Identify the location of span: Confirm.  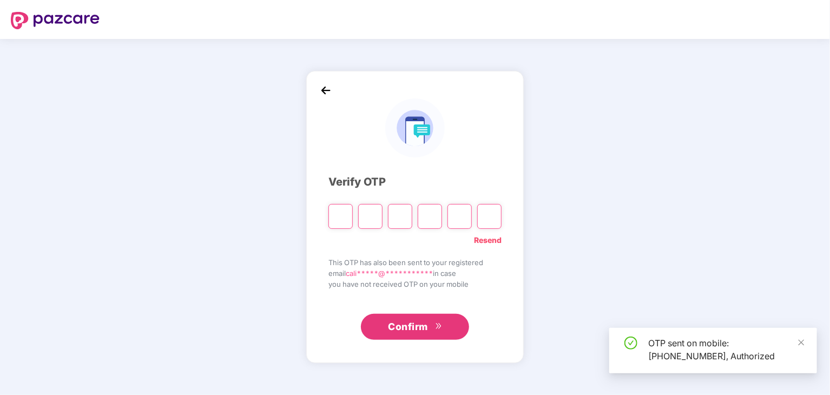
(408, 327).